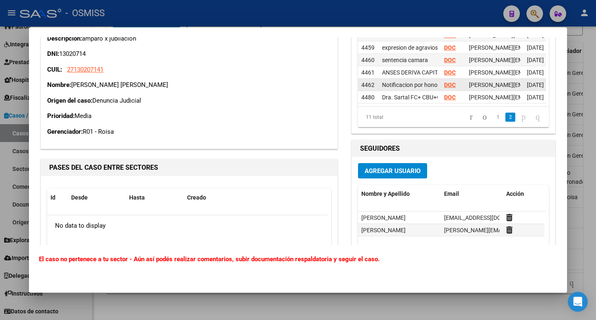 This screenshot has width=596, height=320. Describe the element at coordinates (515, 194) in the screenshot. I see `span: Acción` at that location.